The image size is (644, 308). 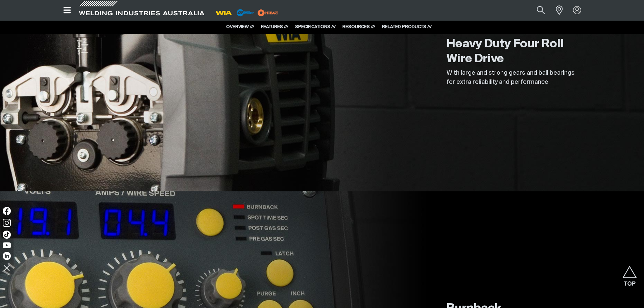 I want to click on a: RELATED PRODUCTS ///, so click(x=407, y=27).